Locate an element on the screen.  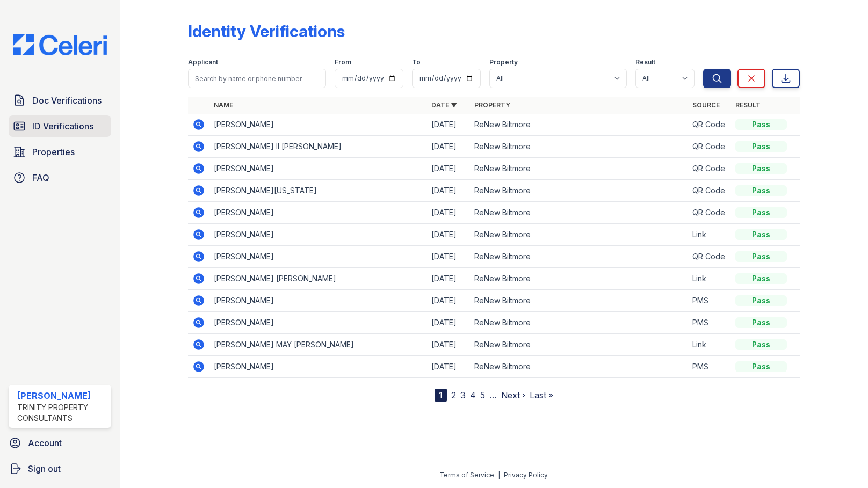
label: Property is located at coordinates (503, 62).